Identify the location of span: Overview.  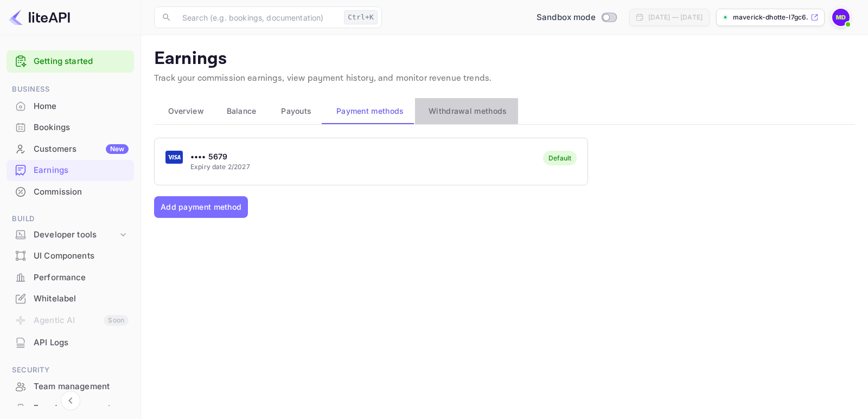
(186, 111).